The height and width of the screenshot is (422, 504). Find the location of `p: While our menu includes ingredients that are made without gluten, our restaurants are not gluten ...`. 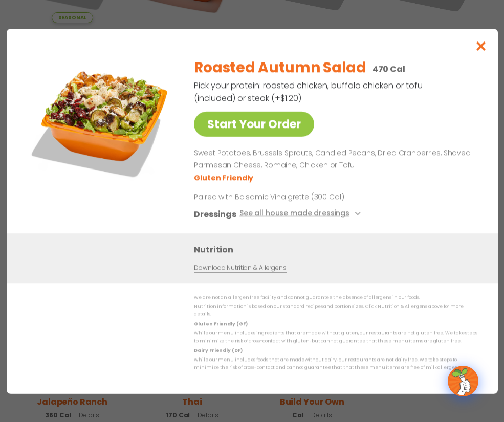

p: While our menu includes ingredients that are made without gluten, our restaurants are not gluten ... is located at coordinates (335, 337).